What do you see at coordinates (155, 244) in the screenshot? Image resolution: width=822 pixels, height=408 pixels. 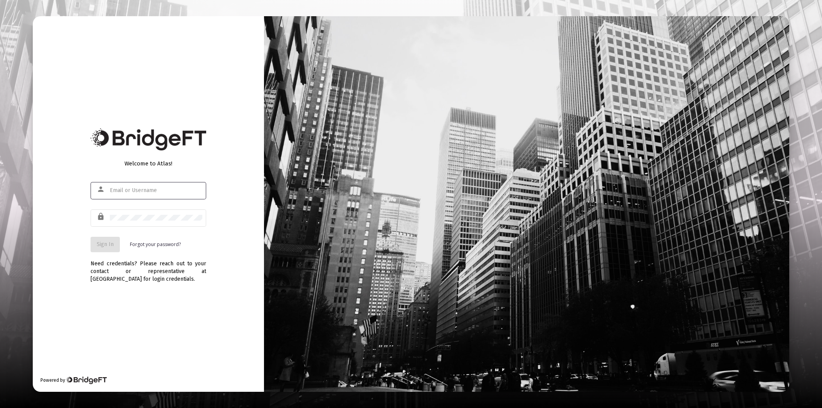 I see `a: Forgot your password?` at bounding box center [155, 244].